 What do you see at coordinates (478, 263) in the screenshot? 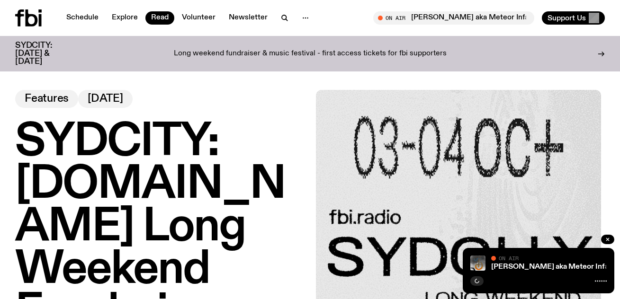
I see `img: An arty glitched black and white photo of Liam treading water in a creek or river.` at bounding box center [478, 263].